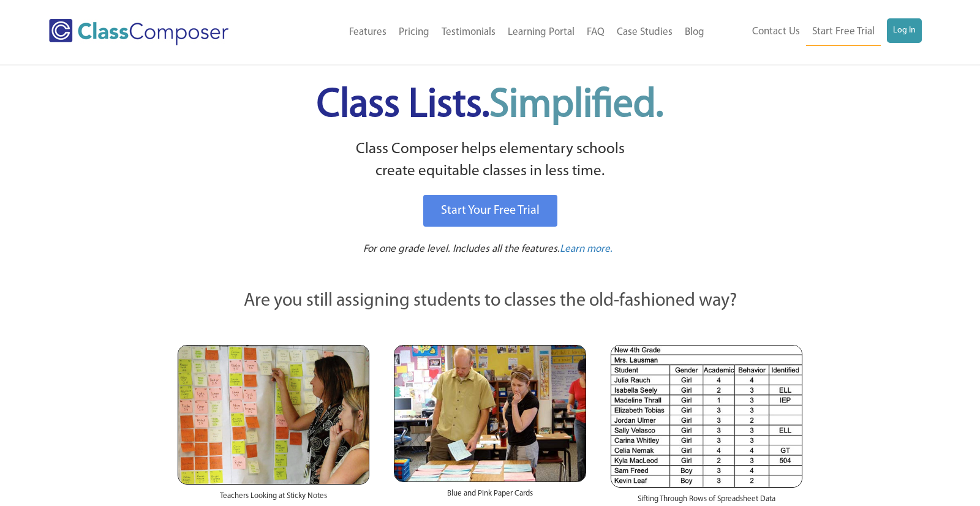 This screenshot has width=980, height=506. What do you see at coordinates (273, 414) in the screenshot?
I see `img: Teachers Looking at Sticky Notes` at bounding box center [273, 414].